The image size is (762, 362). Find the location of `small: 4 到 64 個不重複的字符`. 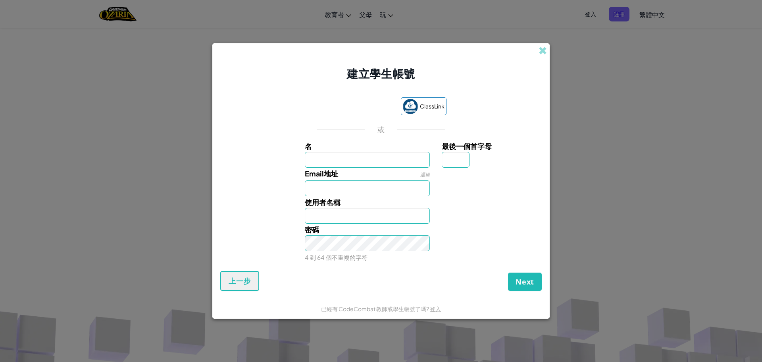

small: 4 到 64 個不重複的字符 is located at coordinates (336, 257).